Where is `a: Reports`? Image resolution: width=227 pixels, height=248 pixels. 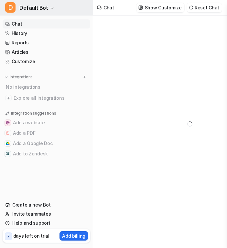
a: Reports is located at coordinates (46, 43).